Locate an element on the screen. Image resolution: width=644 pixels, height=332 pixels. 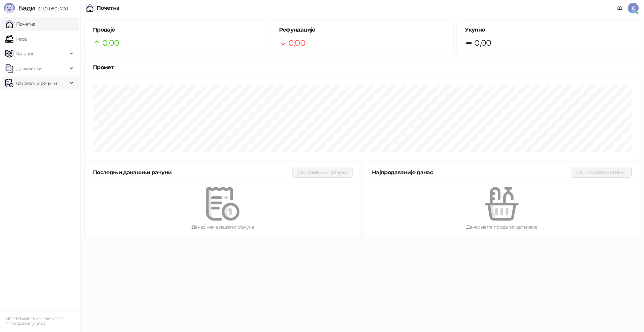
div: Најпродаваније данас is located at coordinates (471, 172).